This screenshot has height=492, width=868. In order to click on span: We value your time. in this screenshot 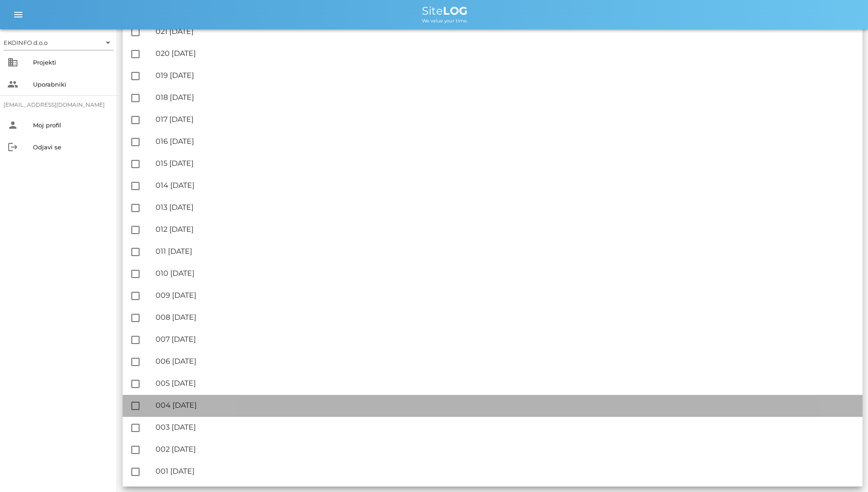, I will do `click(445, 21)`.